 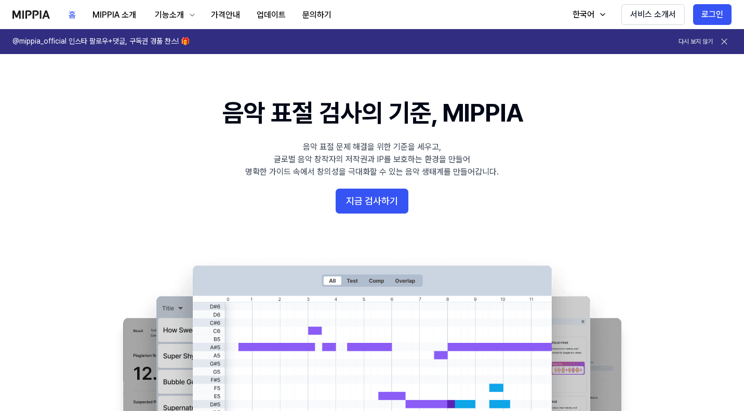 What do you see at coordinates (583, 15) in the screenshot?
I see `div: 한국어` at bounding box center [583, 15].